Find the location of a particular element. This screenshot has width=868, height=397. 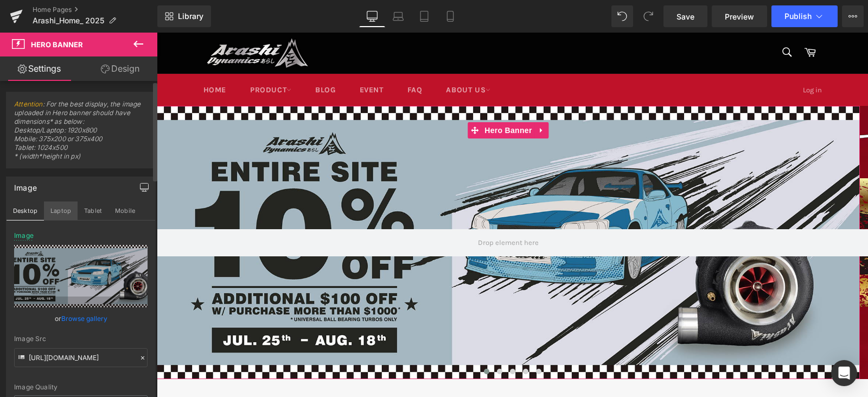

div: Image Quality is located at coordinates (81, 387).